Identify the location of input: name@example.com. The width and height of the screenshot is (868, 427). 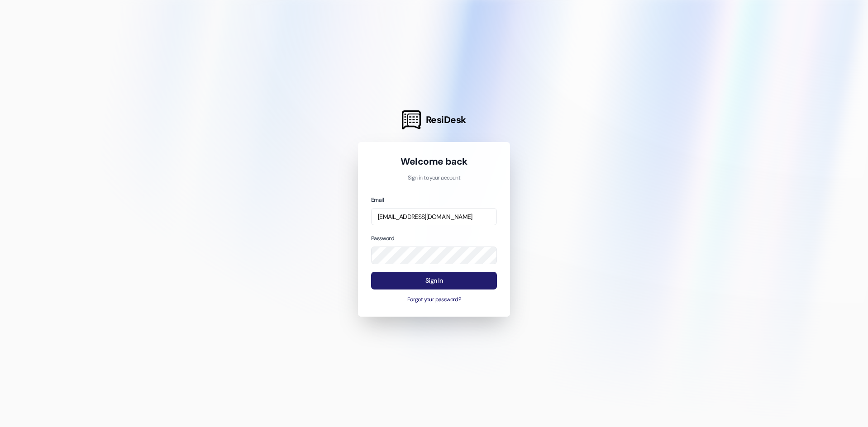
(434, 217).